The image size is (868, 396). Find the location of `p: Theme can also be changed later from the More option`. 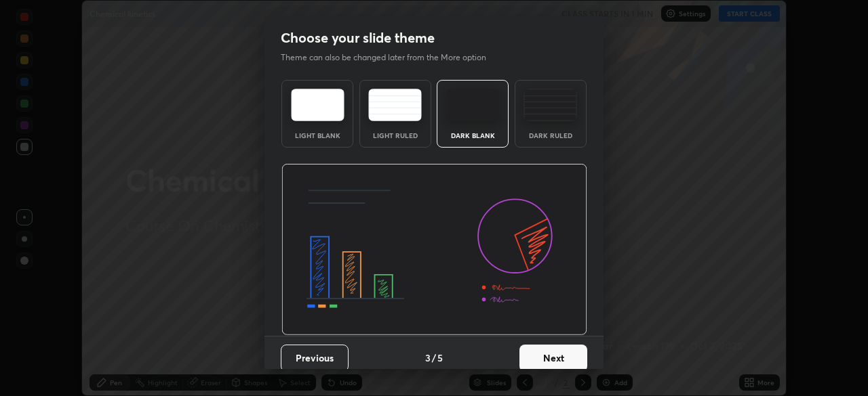

p: Theme can also be changed later from the More option is located at coordinates (391, 57).